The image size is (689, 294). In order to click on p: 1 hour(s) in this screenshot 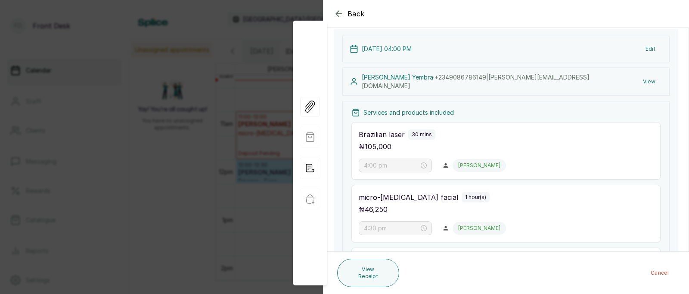, I will do `click(475, 198)`.